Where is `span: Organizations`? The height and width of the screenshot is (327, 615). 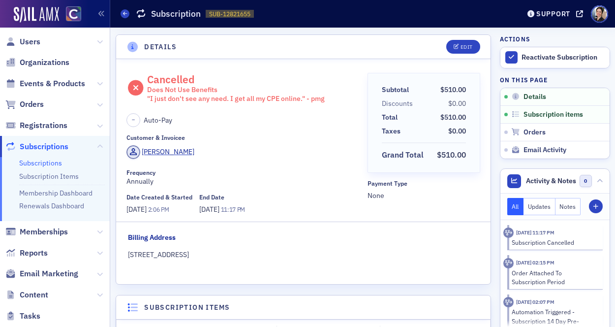 span: Organizations is located at coordinates (44, 62).